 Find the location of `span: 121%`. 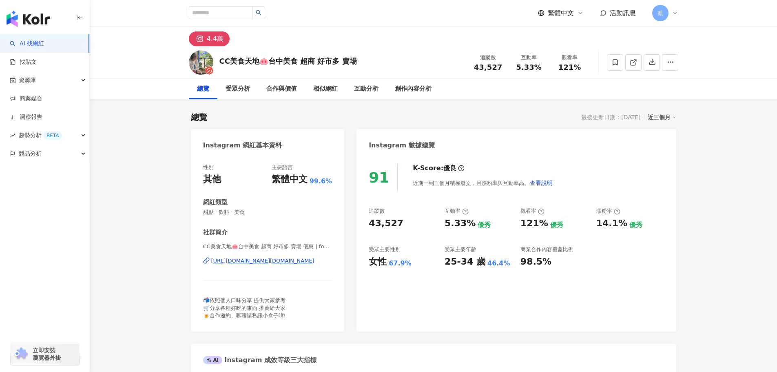

span: 121% is located at coordinates (570, 67).